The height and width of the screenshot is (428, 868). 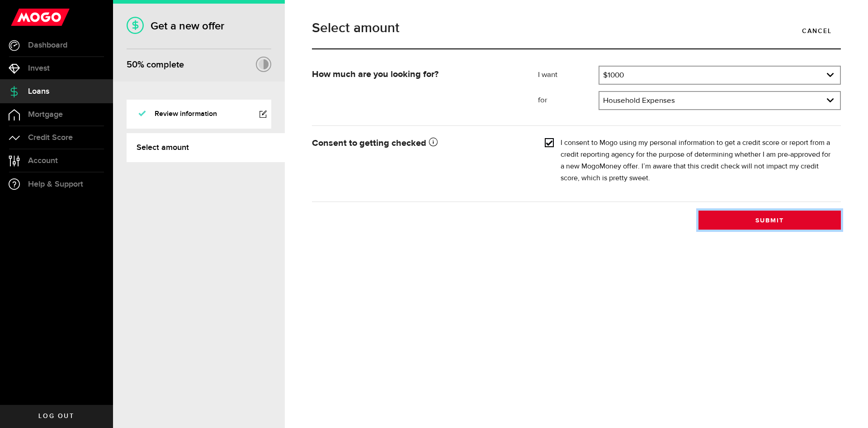 What do you see at coordinates (132, 65) in the screenshot?
I see `span: 50` at bounding box center [132, 65].